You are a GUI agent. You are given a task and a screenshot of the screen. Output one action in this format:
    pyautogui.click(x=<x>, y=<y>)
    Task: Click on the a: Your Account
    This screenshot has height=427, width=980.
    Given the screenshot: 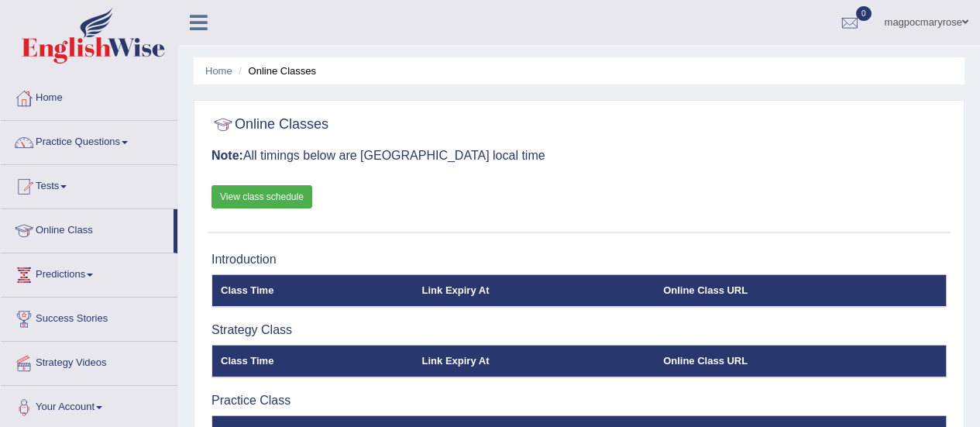 What is the action you would take?
    pyautogui.click(x=89, y=405)
    